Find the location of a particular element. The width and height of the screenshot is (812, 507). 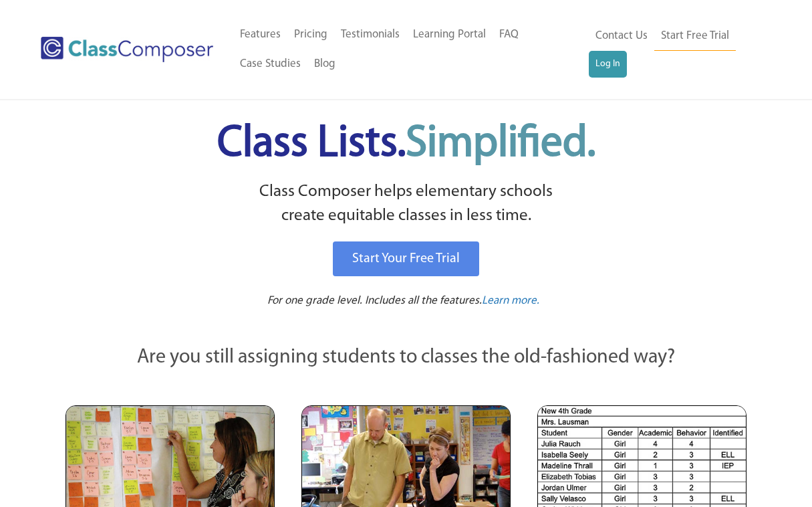

a: Learn more. is located at coordinates (511, 301).